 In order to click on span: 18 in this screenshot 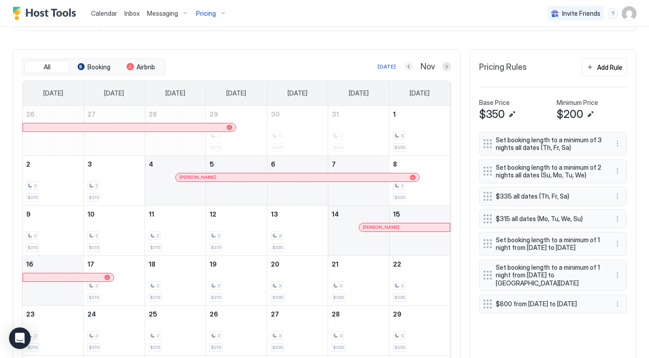, I will do `click(152, 264)`.